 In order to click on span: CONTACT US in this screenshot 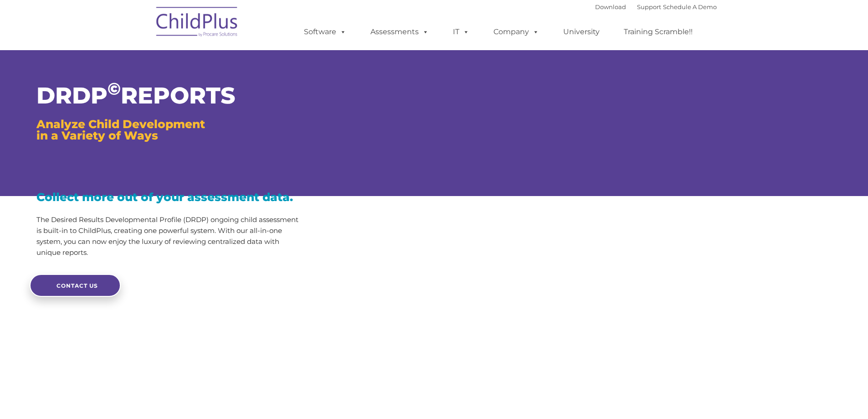, I will do `click(77, 285)`.